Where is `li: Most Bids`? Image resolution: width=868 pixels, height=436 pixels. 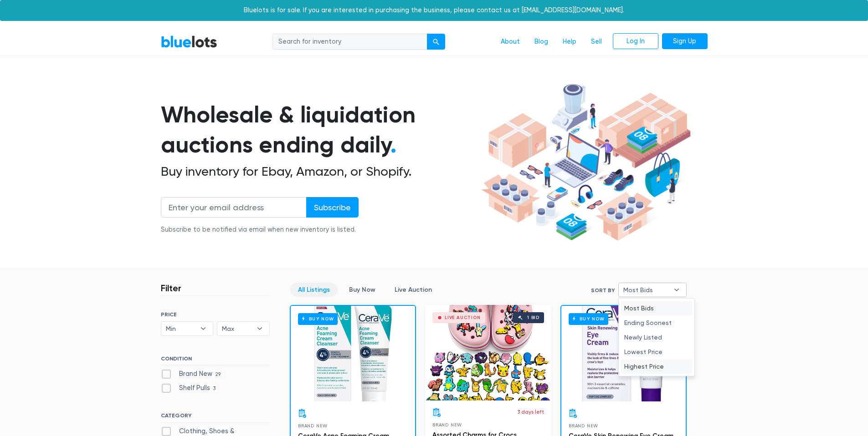 li: Most Bids is located at coordinates (657, 308).